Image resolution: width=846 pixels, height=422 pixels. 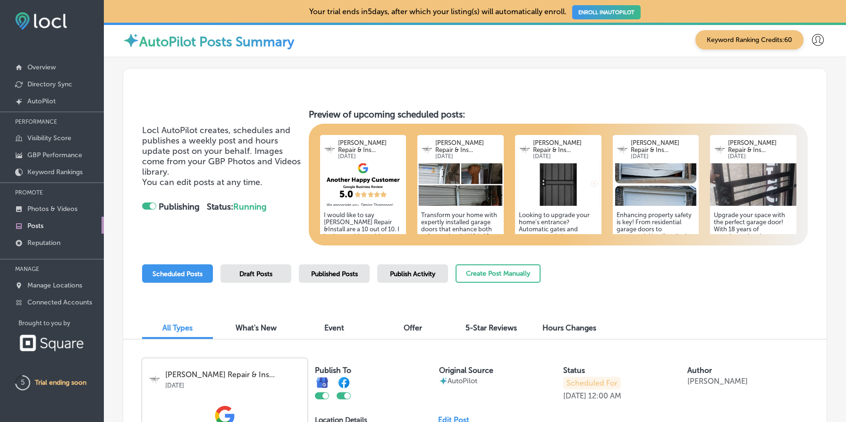 What do you see at coordinates (559, 114) in the screenshot?
I see `h3: Preview of upcoming scheduled posts:` at bounding box center [559, 114].